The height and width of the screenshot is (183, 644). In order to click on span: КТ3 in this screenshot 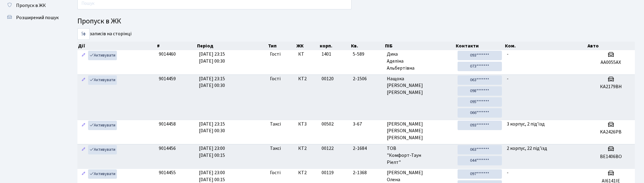, I will do `click(307, 124)`.